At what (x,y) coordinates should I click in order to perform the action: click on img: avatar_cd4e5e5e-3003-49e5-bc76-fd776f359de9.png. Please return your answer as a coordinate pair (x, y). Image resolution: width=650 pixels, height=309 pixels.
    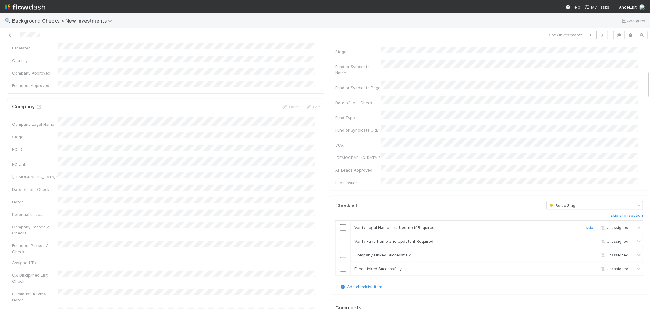
    Looking at the image, I should click on (642, 7).